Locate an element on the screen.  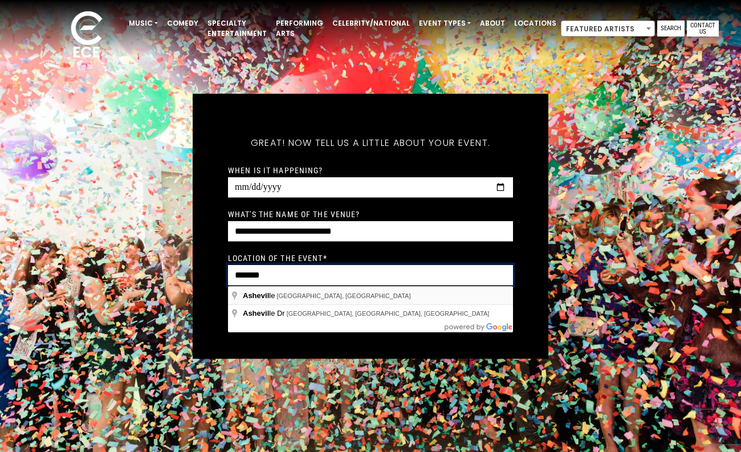
a: Performing Arts is located at coordinates (299, 29).